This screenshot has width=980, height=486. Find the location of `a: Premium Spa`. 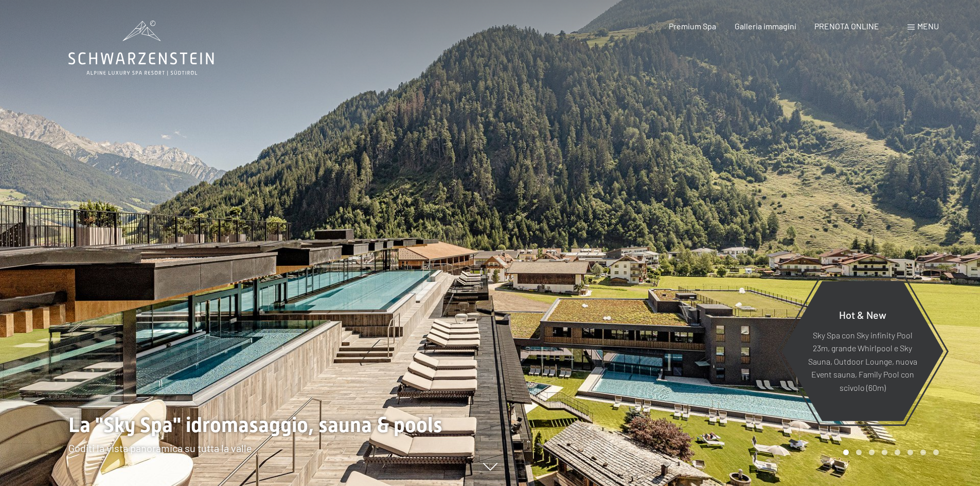

a: Premium Spa is located at coordinates (692, 25).